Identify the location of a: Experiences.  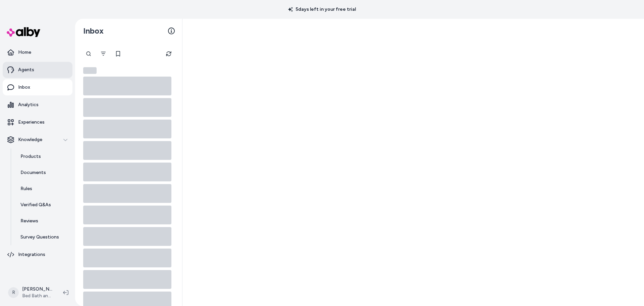
(38, 122).